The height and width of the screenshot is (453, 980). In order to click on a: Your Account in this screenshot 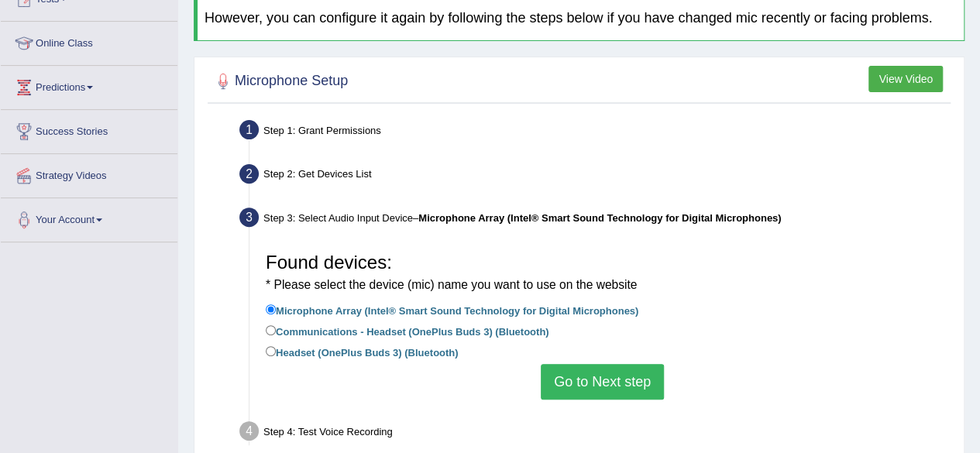, I will do `click(89, 218)`.